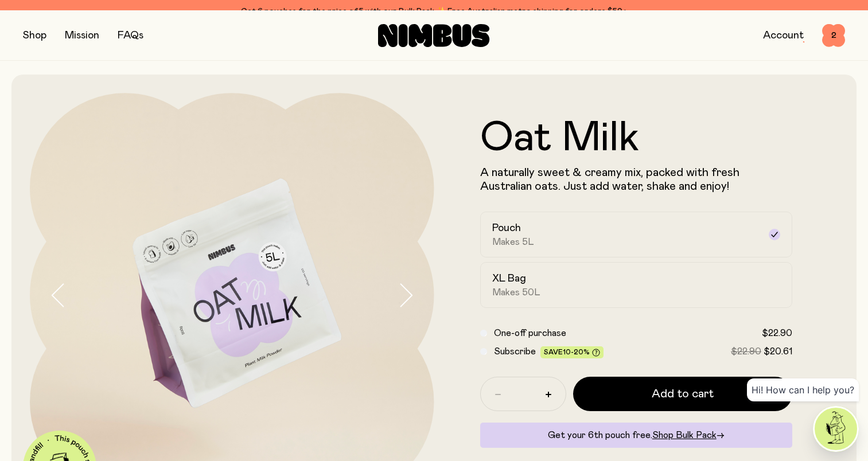 This screenshot has height=461, width=868. Describe the element at coordinates (683, 394) in the screenshot. I see `span: Add to cart` at that location.